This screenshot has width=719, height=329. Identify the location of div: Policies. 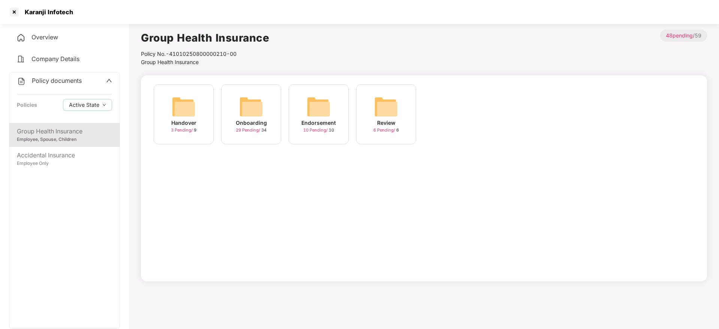
(27, 105).